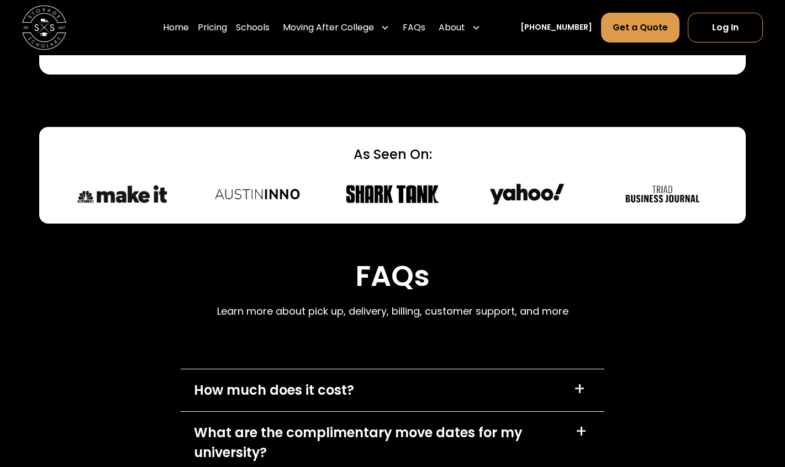  What do you see at coordinates (44, 28) in the screenshot?
I see `img: Storage Scholars main logo` at bounding box center [44, 28].